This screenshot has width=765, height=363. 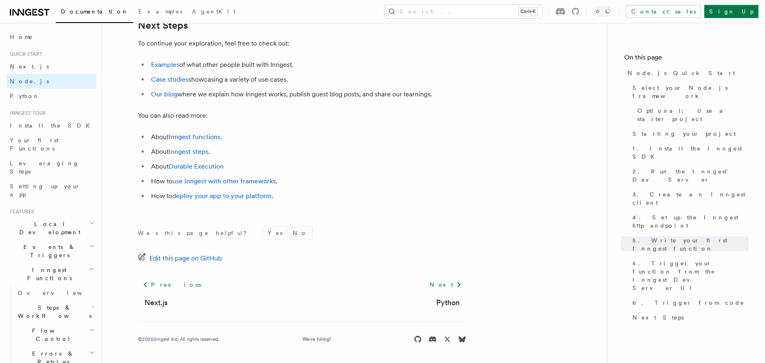 What do you see at coordinates (51, 145) in the screenshot?
I see `a: Your first Functions` at bounding box center [51, 145].